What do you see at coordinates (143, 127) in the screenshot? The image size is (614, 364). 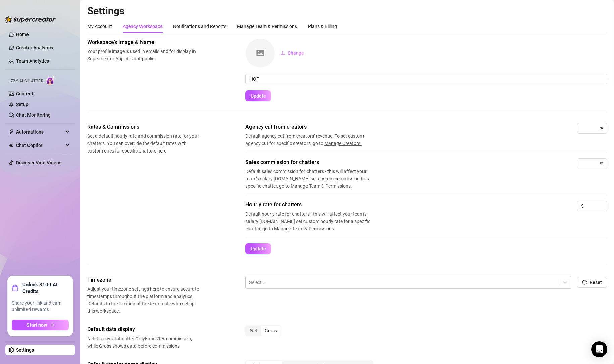 I see `span: Rates & Commissions` at bounding box center [143, 127].